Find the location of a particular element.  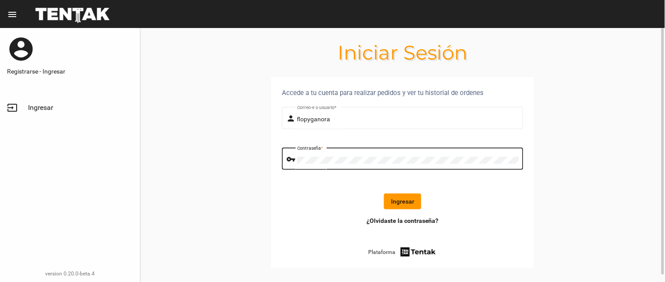

div: Accede a tu cuenta para realizar pedidos y ver tu historial de ordenes is located at coordinates (402, 93).